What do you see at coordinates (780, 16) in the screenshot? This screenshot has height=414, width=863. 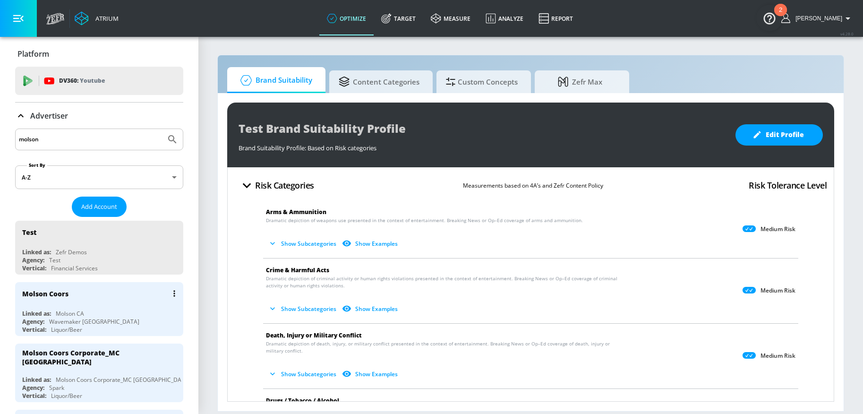 I see `div: 2` at bounding box center [780, 16].